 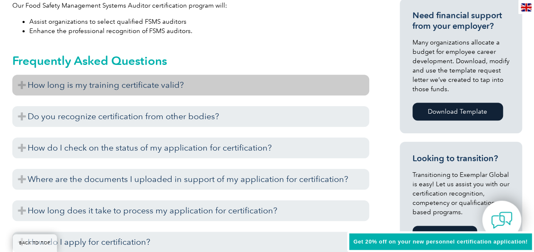 I want to click on h3: How long does it take to process my application for certification?, so click(x=191, y=211).